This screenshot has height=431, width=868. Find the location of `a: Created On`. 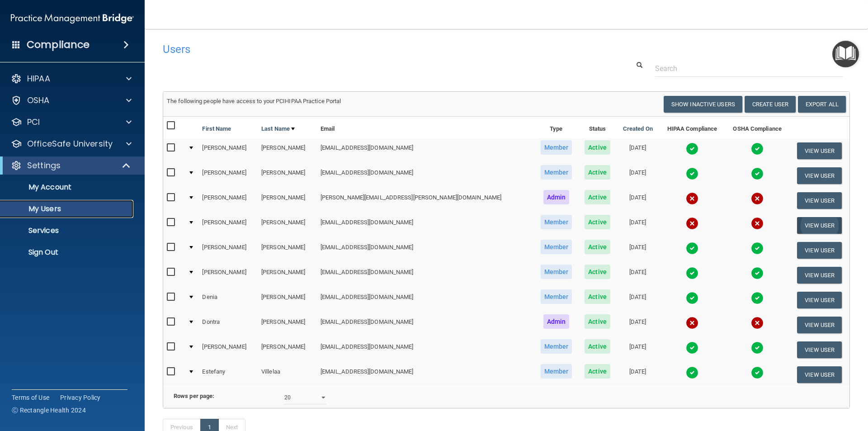

a: Created On is located at coordinates (638, 129).